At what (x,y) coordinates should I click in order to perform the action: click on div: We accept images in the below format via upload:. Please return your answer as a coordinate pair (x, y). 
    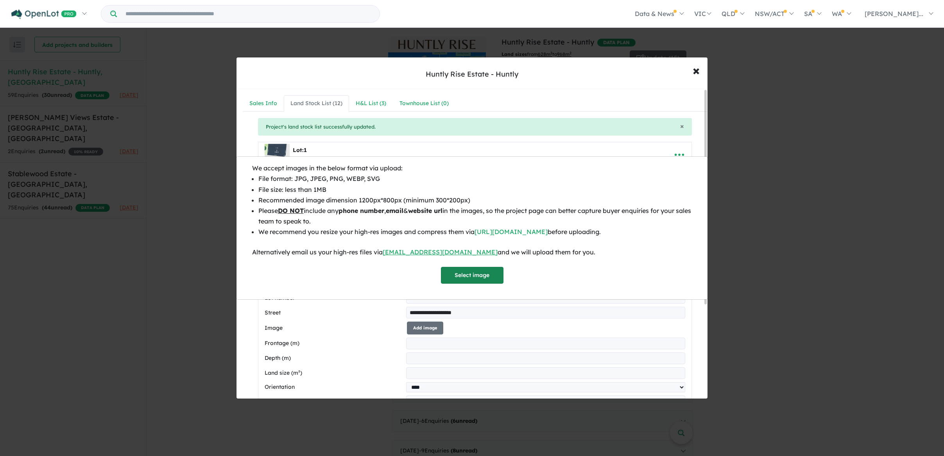
    Looking at the image, I should click on (472, 168).